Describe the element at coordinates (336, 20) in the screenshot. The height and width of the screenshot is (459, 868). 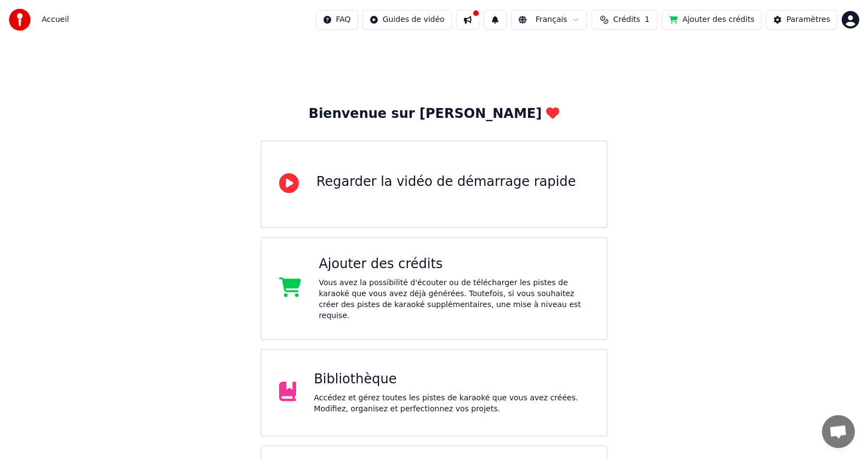
I see `button: FAQ` at that location.